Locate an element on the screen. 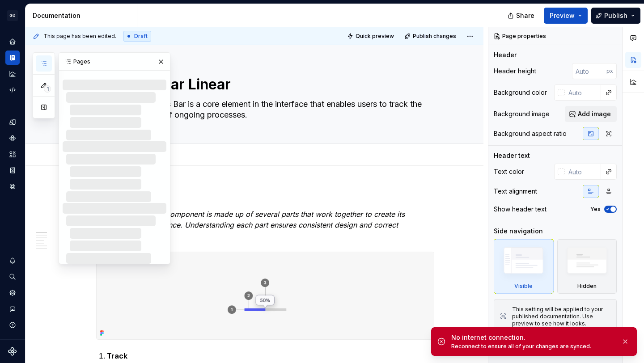 The height and width of the screenshot is (363, 644). button: GD is located at coordinates (12, 15).